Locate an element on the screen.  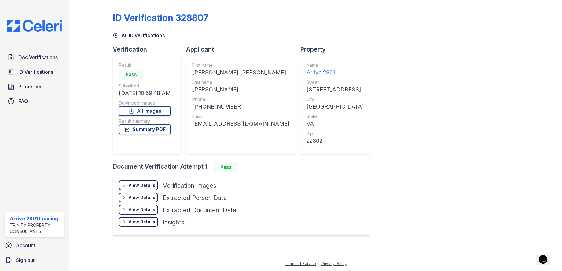
div: Zip is located at coordinates (335, 134).